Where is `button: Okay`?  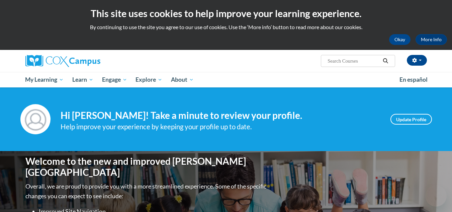 button: Okay is located at coordinates (400, 39).